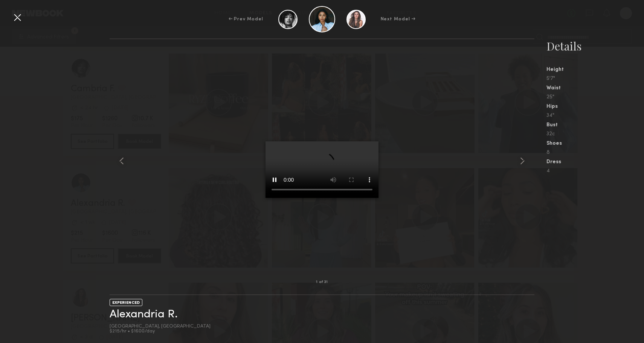  What do you see at coordinates (595, 97) in the screenshot?
I see `div: 25"` at bounding box center [595, 97].